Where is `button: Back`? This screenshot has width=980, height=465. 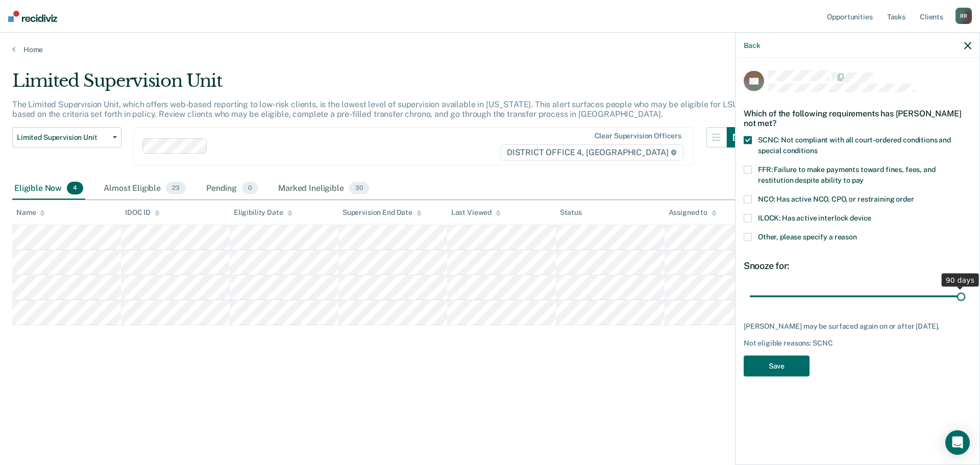
button: Back is located at coordinates (752, 45).